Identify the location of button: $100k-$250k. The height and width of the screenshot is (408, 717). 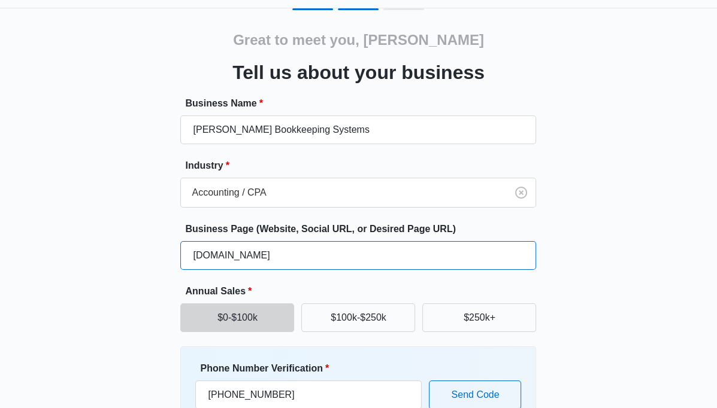
(358, 318).